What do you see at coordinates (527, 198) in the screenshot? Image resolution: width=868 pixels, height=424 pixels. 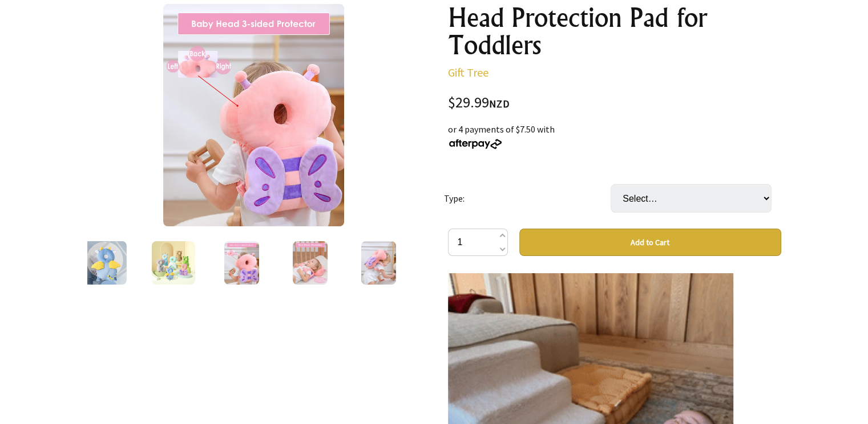 I see `td: Type:` at bounding box center [527, 198].